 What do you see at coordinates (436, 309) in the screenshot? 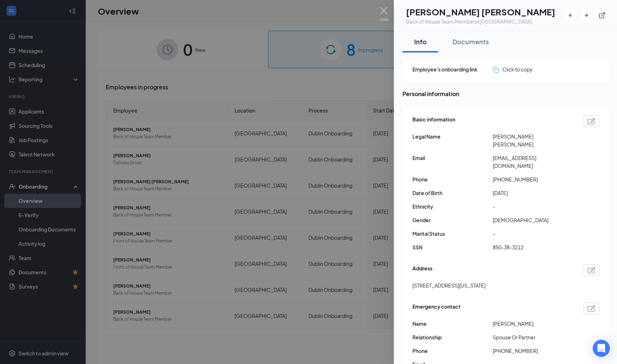
I see `span: Emergency contact` at bounding box center [436, 309].